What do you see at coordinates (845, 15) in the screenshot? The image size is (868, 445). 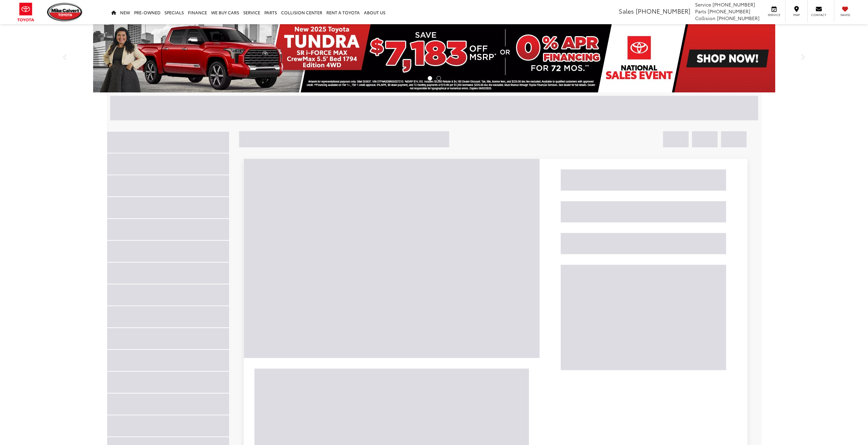 I see `span: Saved` at bounding box center [845, 15].